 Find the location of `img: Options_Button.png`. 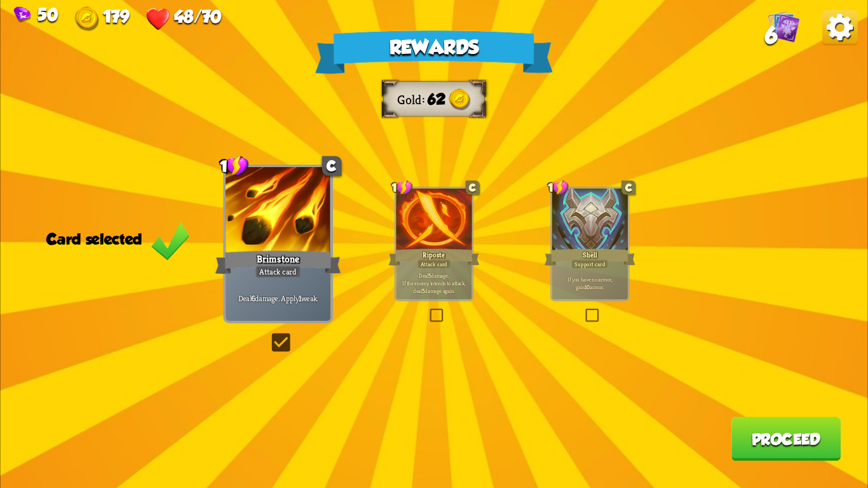

img: Options_Button.png is located at coordinates (839, 27).